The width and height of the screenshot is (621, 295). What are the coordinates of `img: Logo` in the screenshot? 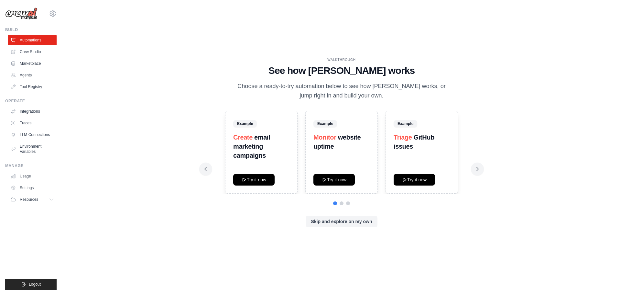 It's located at (21, 14).